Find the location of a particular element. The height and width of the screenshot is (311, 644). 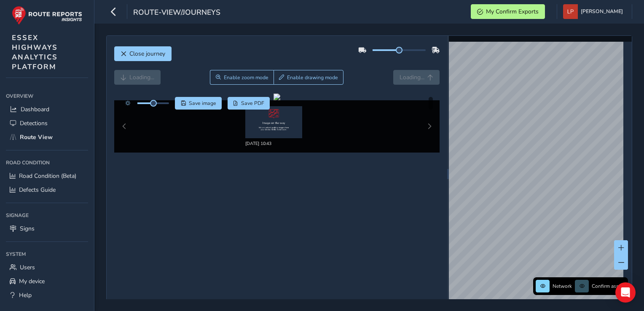

a: Route View is located at coordinates (47, 137).